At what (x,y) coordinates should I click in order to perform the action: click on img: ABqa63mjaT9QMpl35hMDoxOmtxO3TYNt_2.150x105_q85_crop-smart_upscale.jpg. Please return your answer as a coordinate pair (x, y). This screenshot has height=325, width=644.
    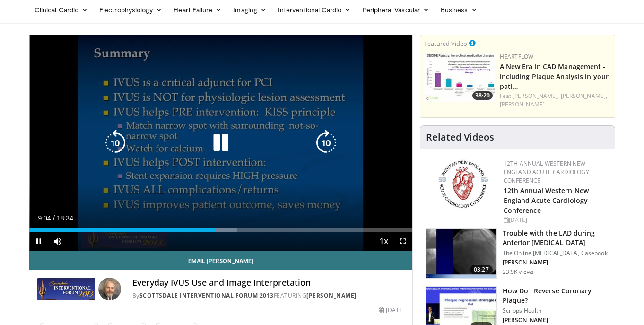
    Looking at the image, I should click on (461, 254).